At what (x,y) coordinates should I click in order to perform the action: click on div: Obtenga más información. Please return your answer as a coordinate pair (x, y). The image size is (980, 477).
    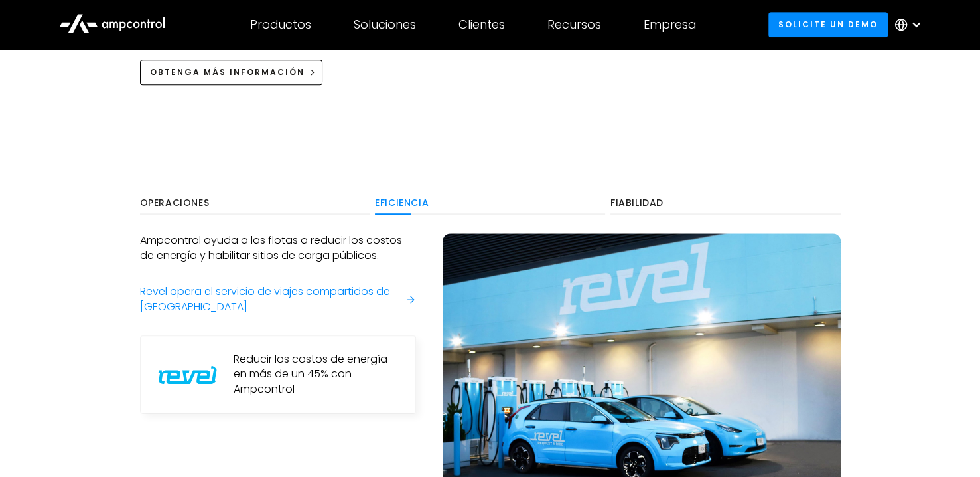
    Looking at the image, I should click on (227, 73).